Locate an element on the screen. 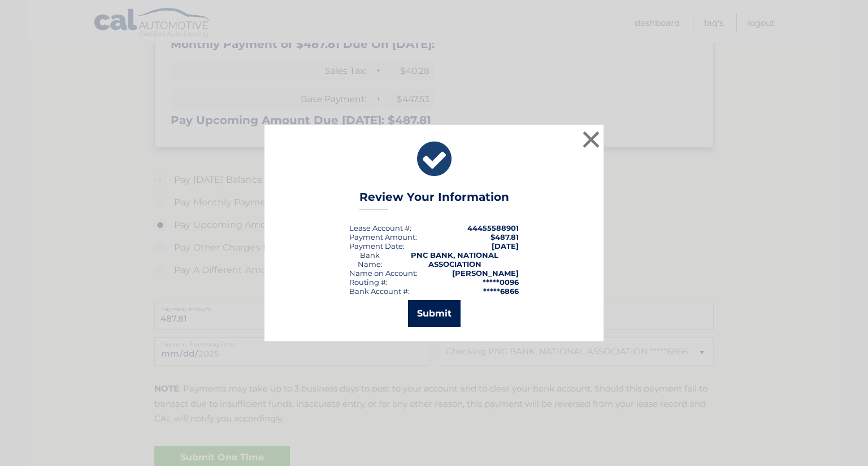 The image size is (868, 466). button: Submit is located at coordinates (434, 314).